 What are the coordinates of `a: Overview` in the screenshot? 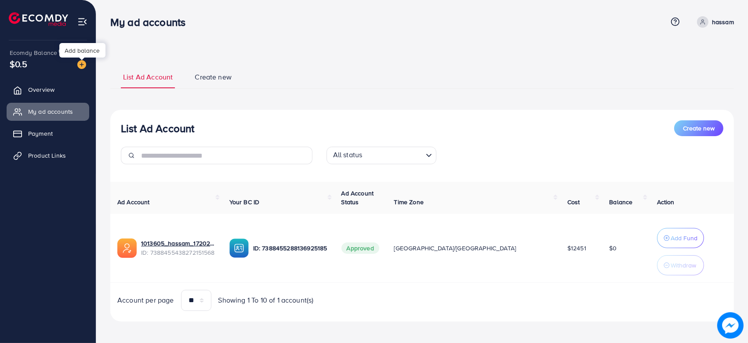 It's located at (48, 90).